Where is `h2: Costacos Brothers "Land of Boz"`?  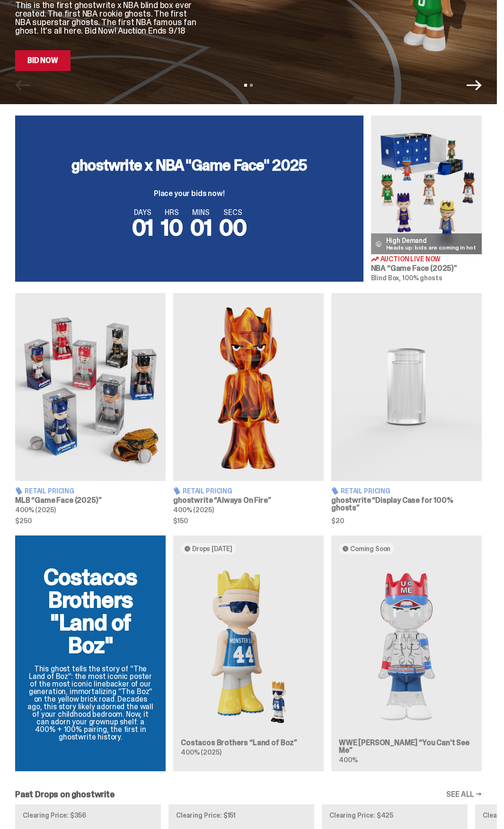
h2: Costacos Brothers "Land of Boz" is located at coordinates (90, 611).